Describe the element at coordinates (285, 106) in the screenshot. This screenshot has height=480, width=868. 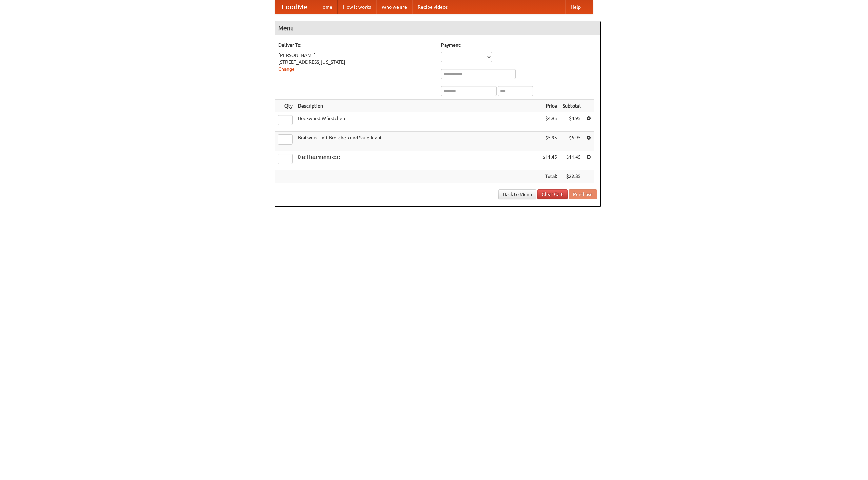
I see `th: Qty` at that location.